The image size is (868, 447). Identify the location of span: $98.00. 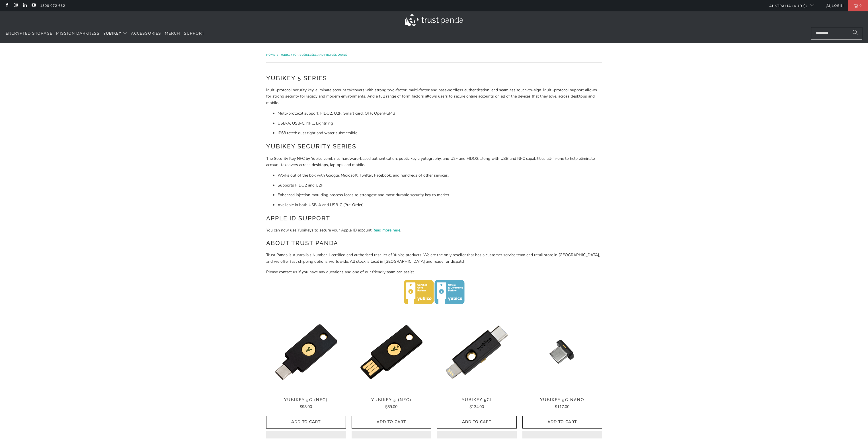
(305, 407).